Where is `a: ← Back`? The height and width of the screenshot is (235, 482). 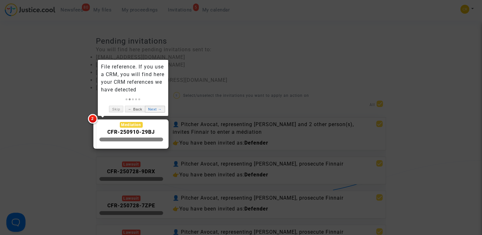 a: ← Back is located at coordinates (135, 109).